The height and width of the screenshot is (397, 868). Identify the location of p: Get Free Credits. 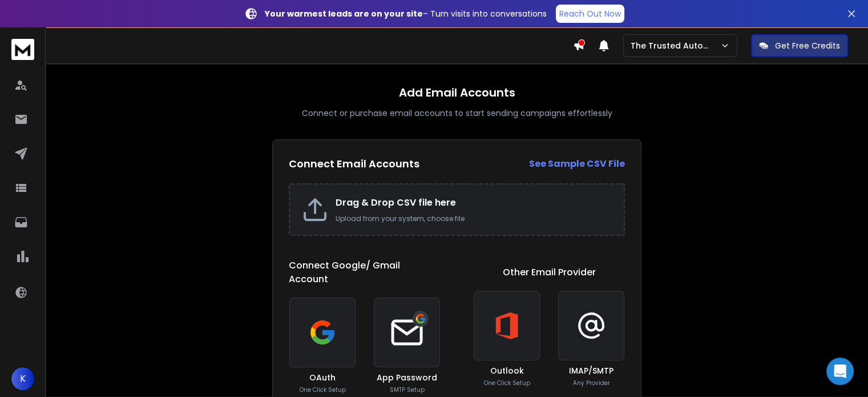
(808, 46).